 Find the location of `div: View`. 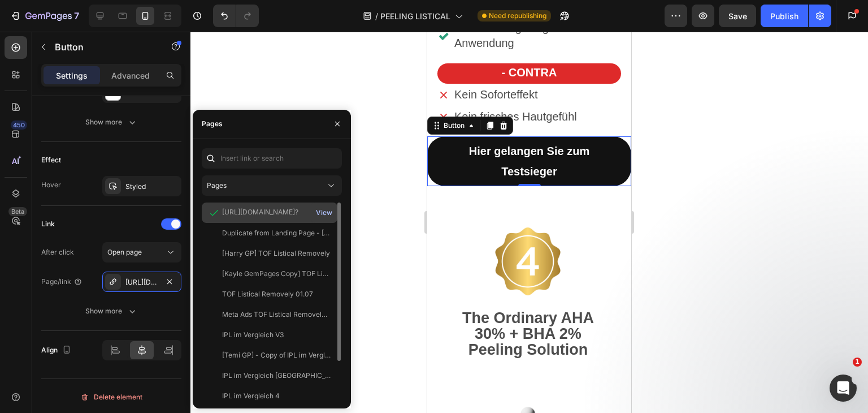

div: View is located at coordinates (324, 212).